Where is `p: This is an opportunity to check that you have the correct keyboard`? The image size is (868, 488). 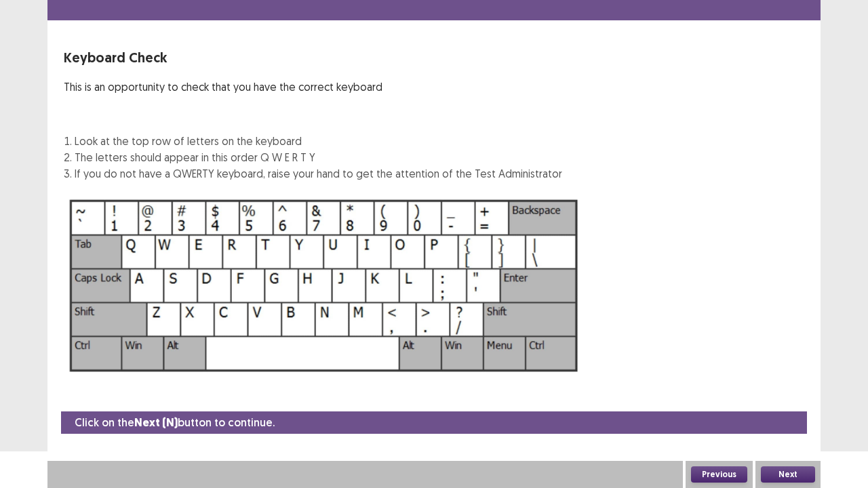
p: This is an opportunity to check that you have the correct keyboard is located at coordinates (313, 87).